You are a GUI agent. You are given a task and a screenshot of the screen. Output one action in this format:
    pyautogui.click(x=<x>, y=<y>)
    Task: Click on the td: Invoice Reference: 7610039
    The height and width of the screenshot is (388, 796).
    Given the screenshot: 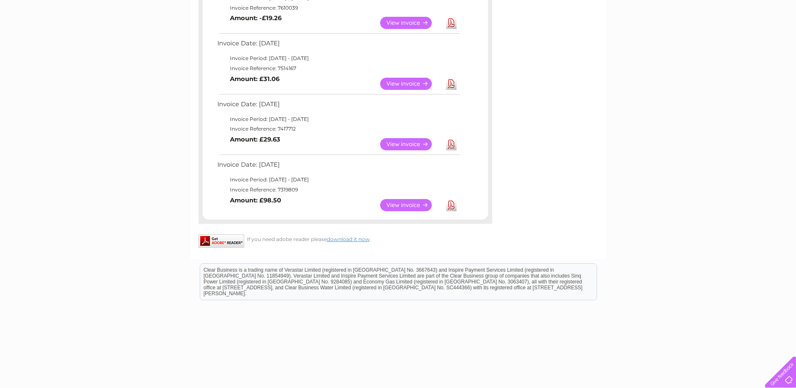 What is the action you would take?
    pyautogui.click(x=338, y=8)
    